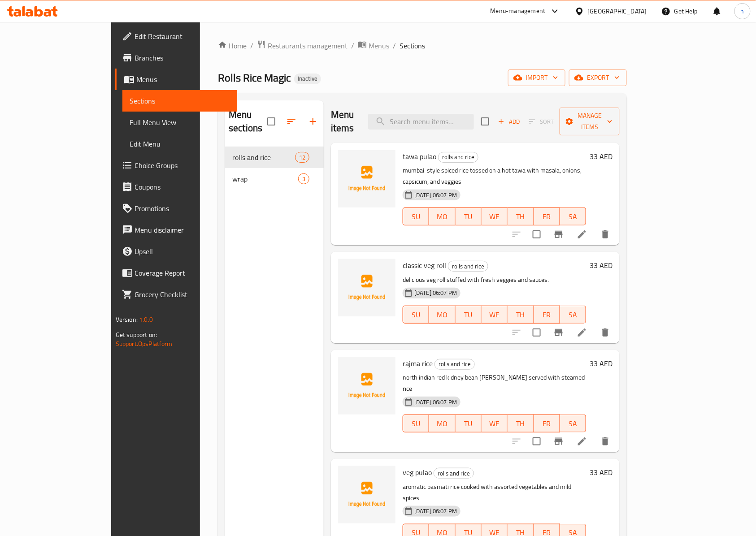  I want to click on span: Edit Menu, so click(180, 144).